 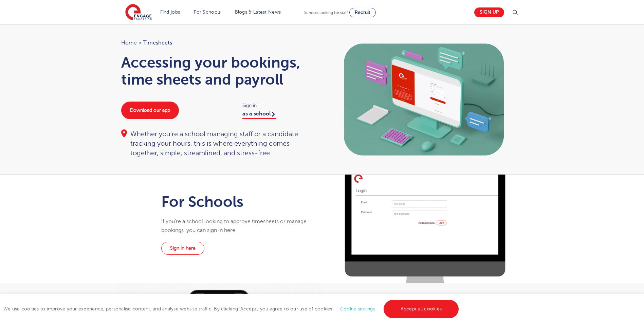 What do you see at coordinates (279, 105) in the screenshot?
I see `span: Sign in` at bounding box center [279, 105].